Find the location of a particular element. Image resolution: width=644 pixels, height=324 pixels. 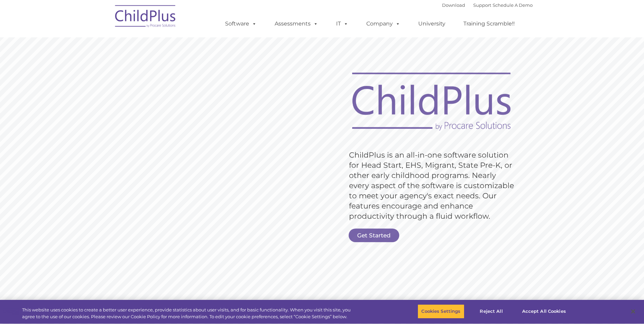

a: Training Scramble!! is located at coordinates (489, 24).